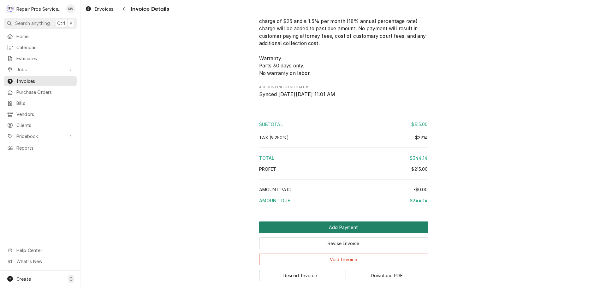 This screenshot has height=287, width=606. I want to click on div: Button Group, so click(343, 252).